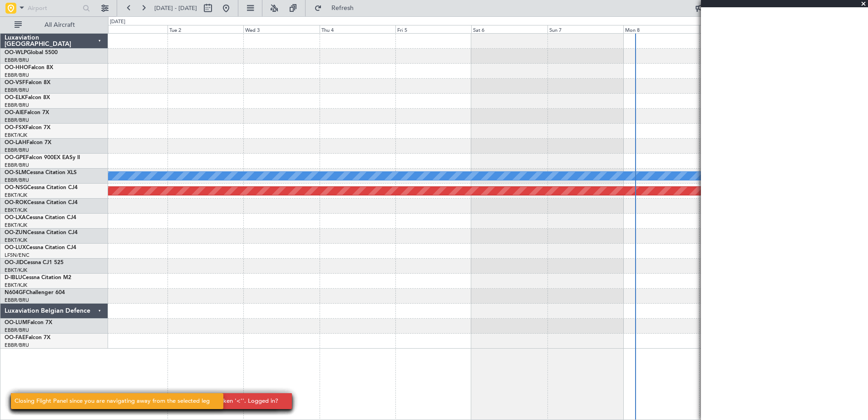  What do you see at coordinates (15, 247) in the screenshot?
I see `span: OO-LUX` at bounding box center [15, 247].